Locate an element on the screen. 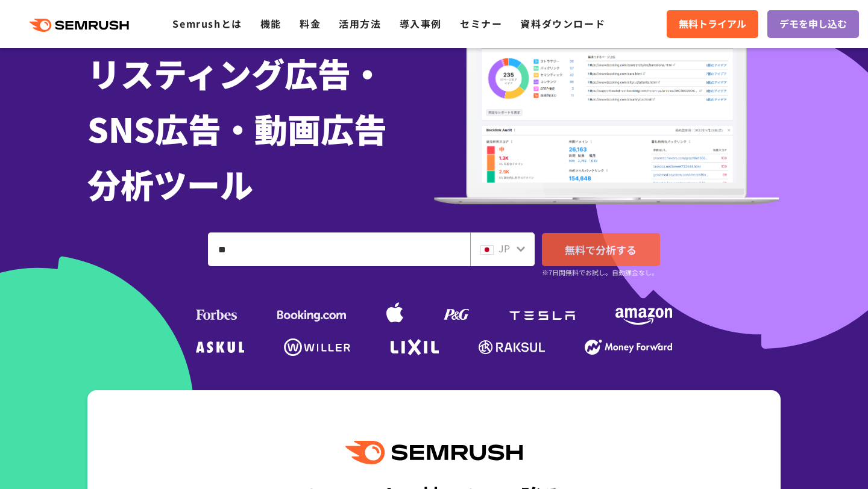  img: Semrush is located at coordinates (434, 453).